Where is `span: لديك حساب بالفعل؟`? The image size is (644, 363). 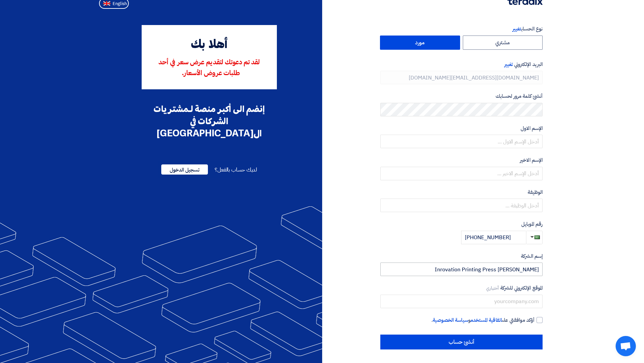 span: لديك حساب بالفعل؟ is located at coordinates (236, 170).